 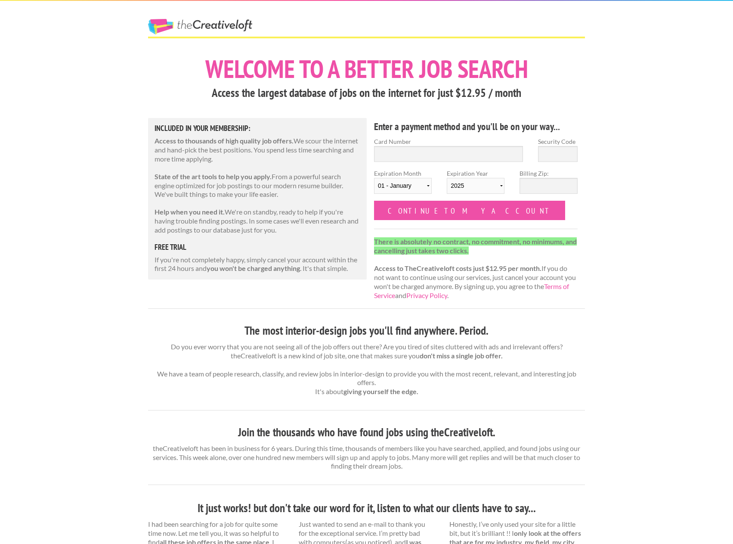 What do you see at coordinates (558, 141) in the screenshot?
I see `label: Security Code` at bounding box center [558, 141].